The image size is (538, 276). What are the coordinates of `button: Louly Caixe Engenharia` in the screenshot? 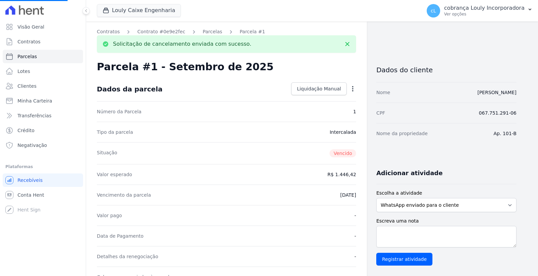 It's located at (139, 10).